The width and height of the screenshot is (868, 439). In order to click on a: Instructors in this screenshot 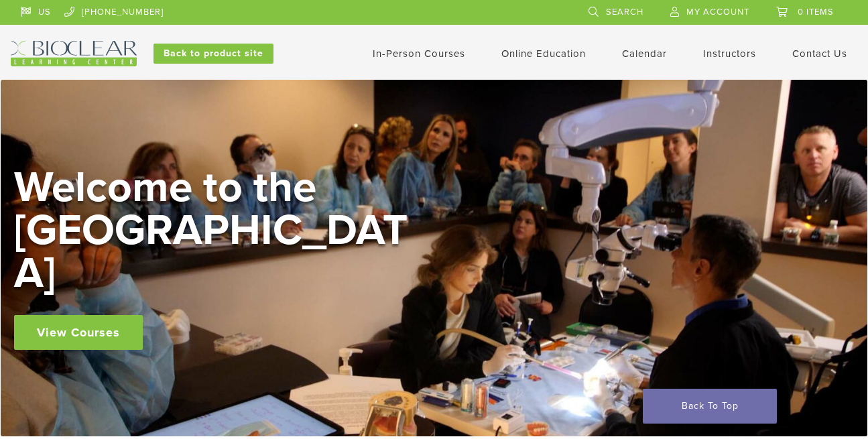, I will do `click(729, 54)`.